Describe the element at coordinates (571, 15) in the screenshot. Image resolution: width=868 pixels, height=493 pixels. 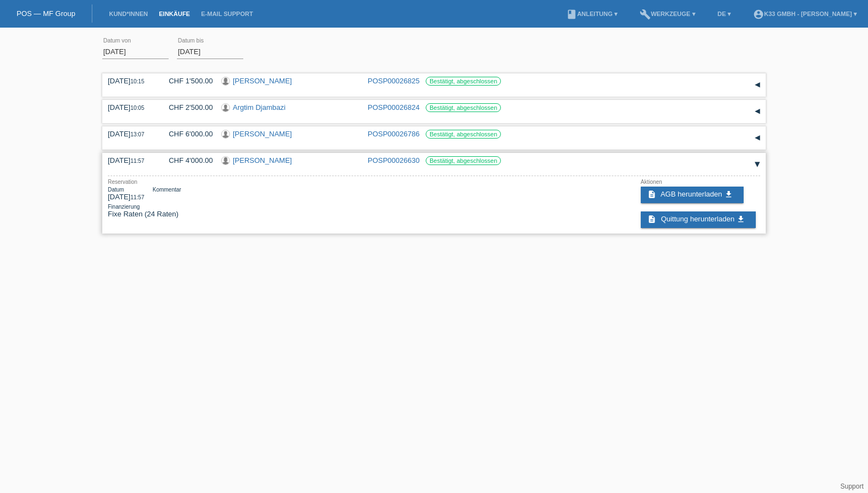
I see `i: book` at that location.